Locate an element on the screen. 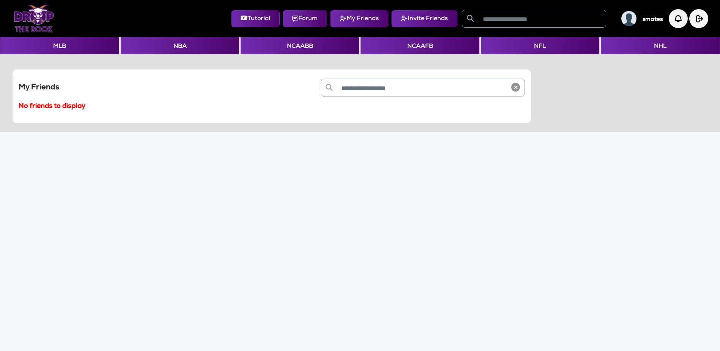 This screenshot has height=351, width=720. img: Notification is located at coordinates (679, 19).